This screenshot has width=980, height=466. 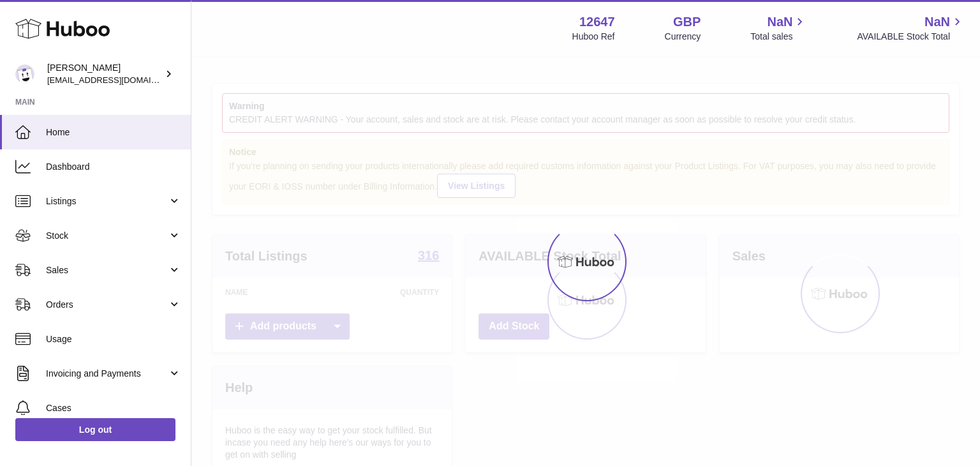 What do you see at coordinates (910, 28) in the screenshot?
I see `a: NaN AVAILABLE Stock Total` at bounding box center [910, 28].